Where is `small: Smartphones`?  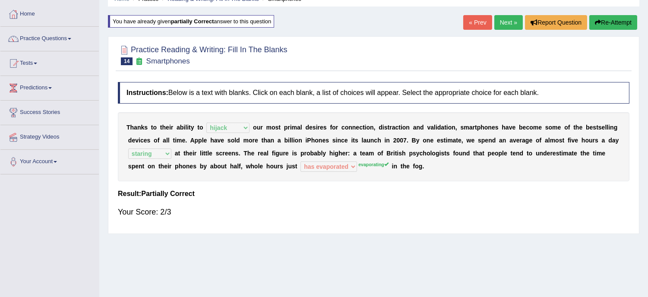 small: Smartphones is located at coordinates (168, 61).